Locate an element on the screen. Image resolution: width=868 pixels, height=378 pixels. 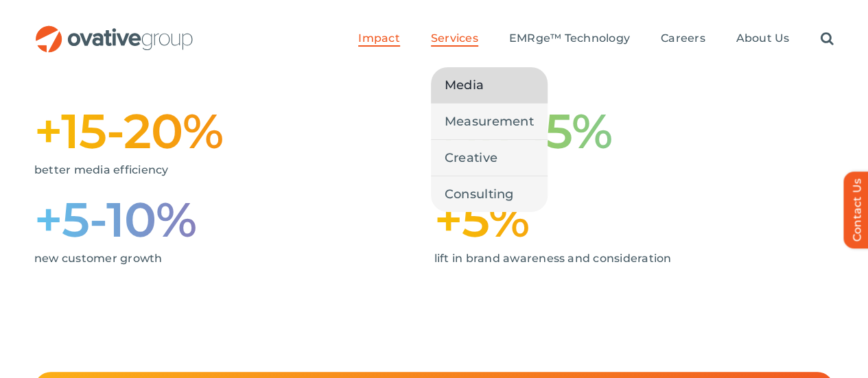
a: OG_Full_horizontal_RGB is located at coordinates (114, 30).